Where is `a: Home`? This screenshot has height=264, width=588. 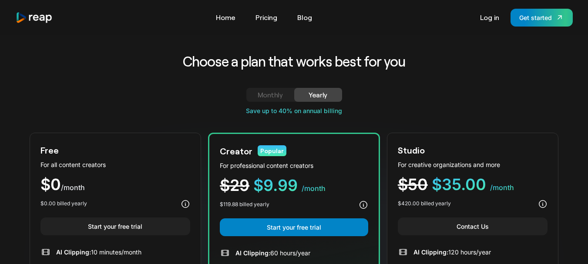
a: Home is located at coordinates (225, 17).